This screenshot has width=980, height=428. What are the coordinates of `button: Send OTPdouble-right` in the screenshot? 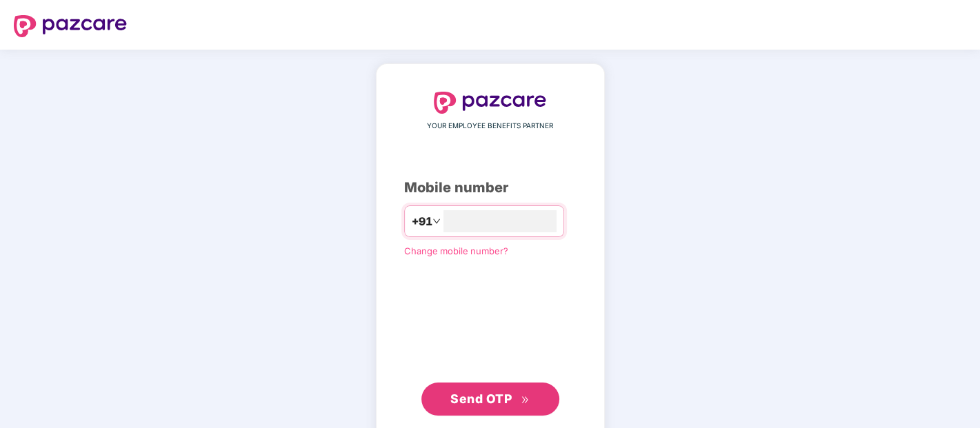 It's located at (490, 399).